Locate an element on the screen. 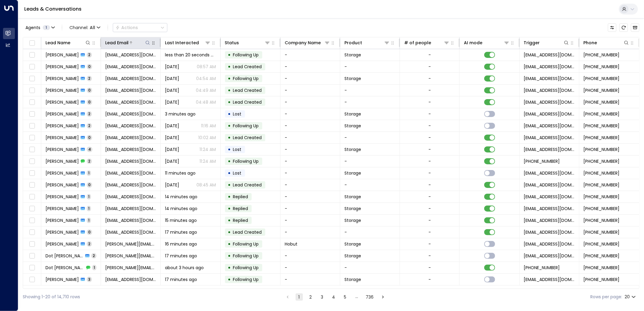  p: 11:24 AM is located at coordinates (208, 161).